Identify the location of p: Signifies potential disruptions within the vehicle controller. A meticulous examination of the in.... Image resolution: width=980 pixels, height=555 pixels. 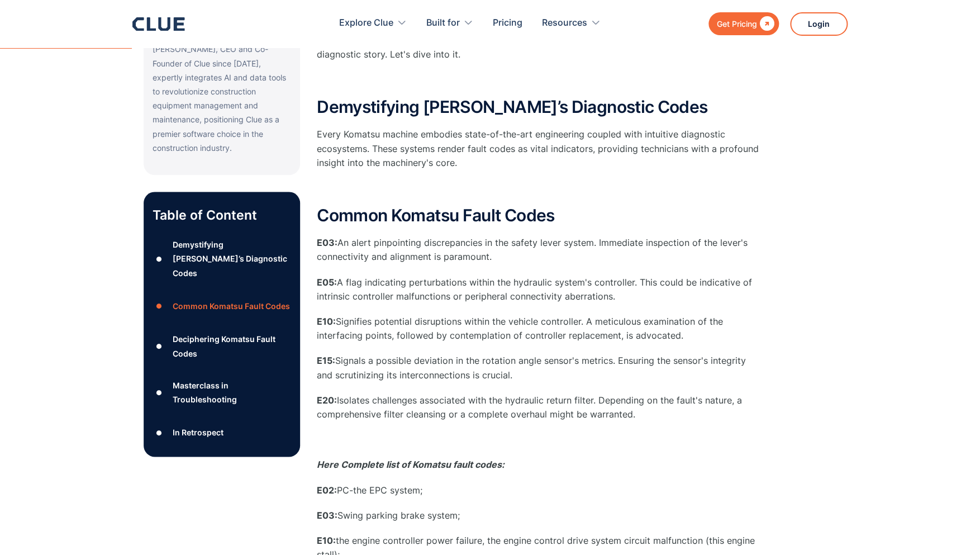
(540, 329).